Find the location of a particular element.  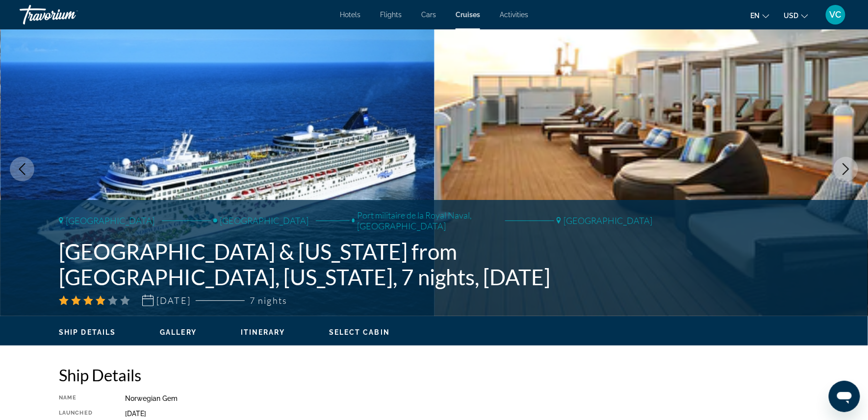

button: Change currency is located at coordinates (796, 15).